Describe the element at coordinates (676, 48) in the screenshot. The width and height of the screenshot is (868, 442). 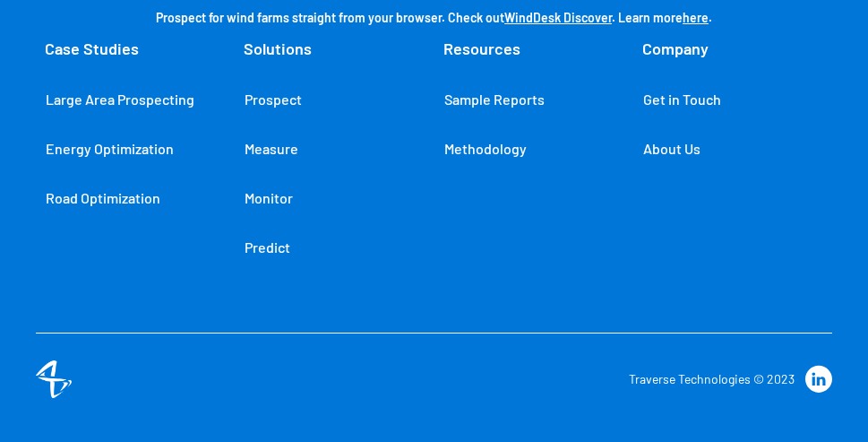
I see `div: Company` at that location.